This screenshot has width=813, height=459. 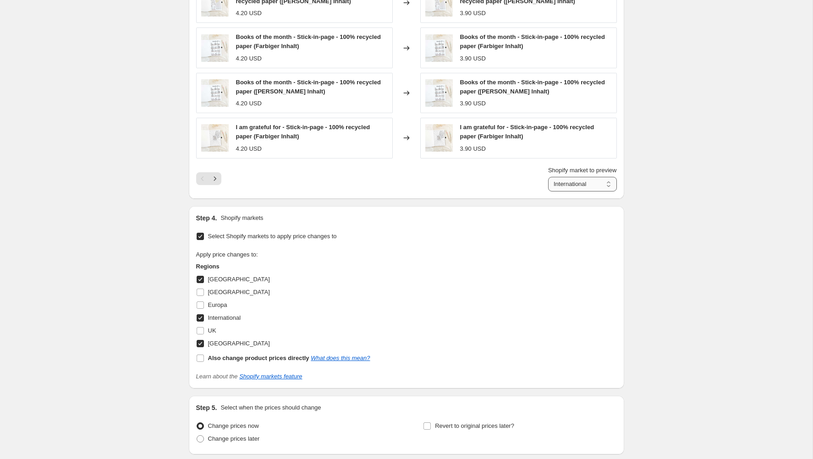 What do you see at coordinates (583, 170) in the screenshot?
I see `span: Shopify market to preview` at bounding box center [583, 170].